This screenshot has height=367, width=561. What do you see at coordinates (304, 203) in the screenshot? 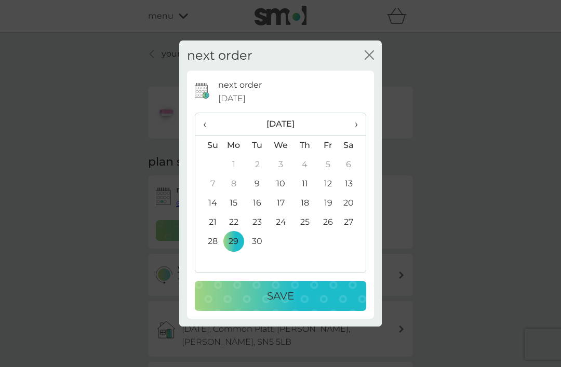
I see `td: 18` at bounding box center [304, 203].